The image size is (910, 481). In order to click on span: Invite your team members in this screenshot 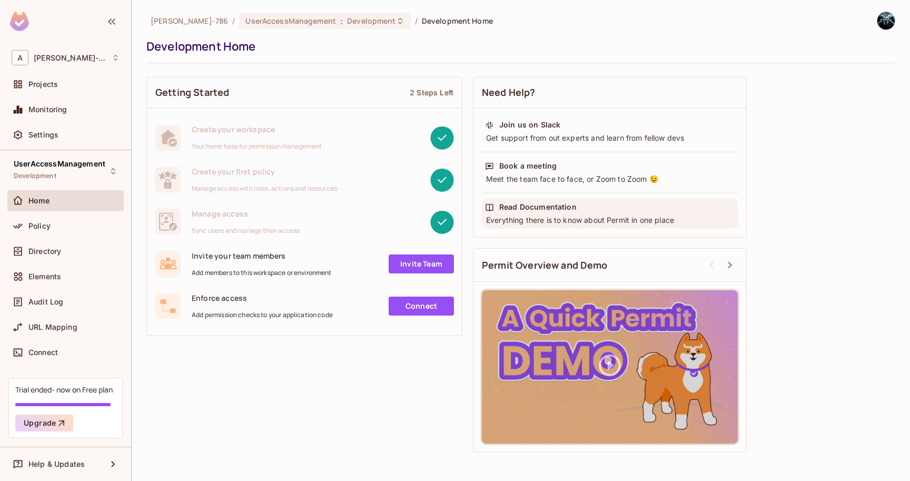, I will do `click(262, 255)`.